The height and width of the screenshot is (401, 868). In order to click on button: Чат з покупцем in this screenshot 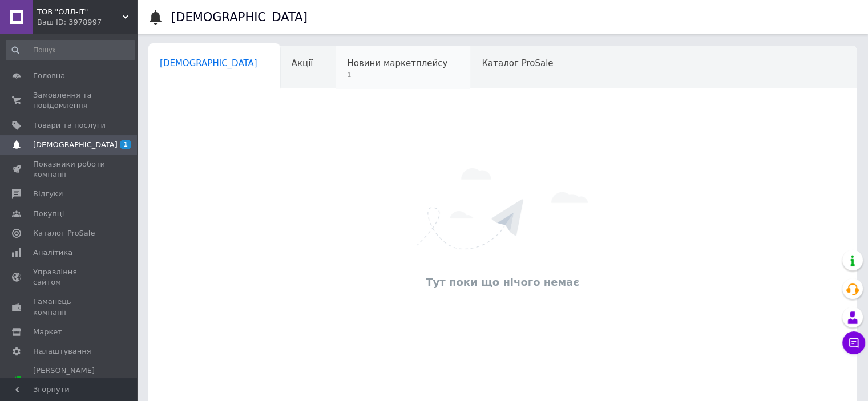, I will do `click(854, 343)`.